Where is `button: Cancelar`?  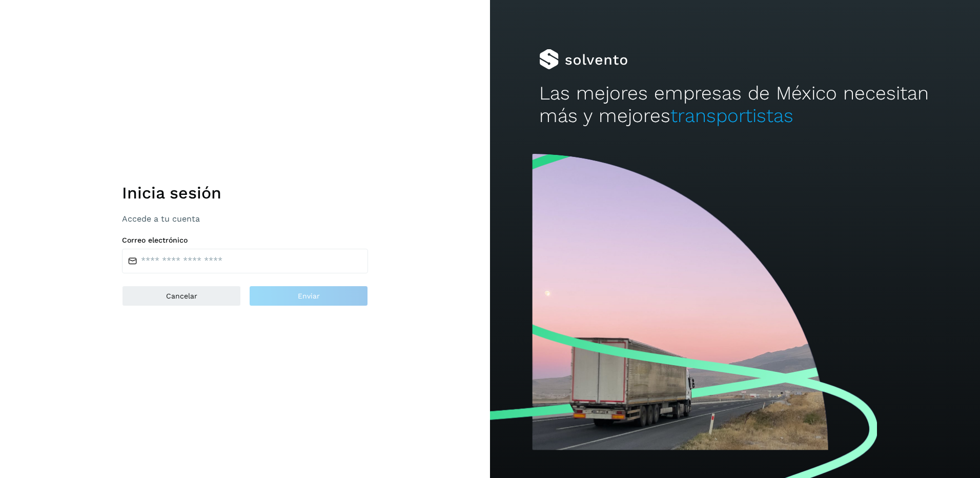 button: Cancelar is located at coordinates (181, 296).